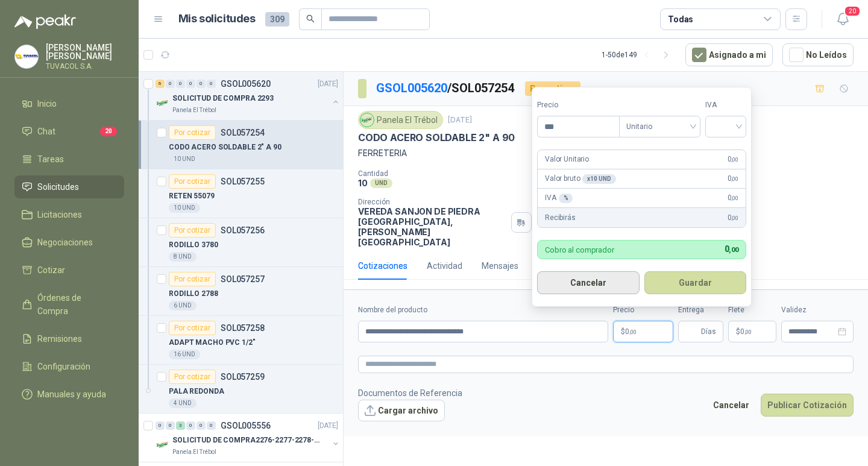 Image resolution: width=868 pixels, height=466 pixels. What do you see at coordinates (681, 19) in the screenshot?
I see `div: Todas` at bounding box center [681, 19].